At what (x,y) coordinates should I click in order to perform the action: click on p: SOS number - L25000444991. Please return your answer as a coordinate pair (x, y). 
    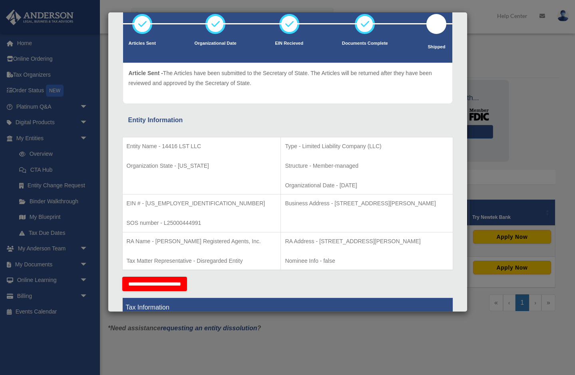
    Looking at the image, I should click on (202, 223).